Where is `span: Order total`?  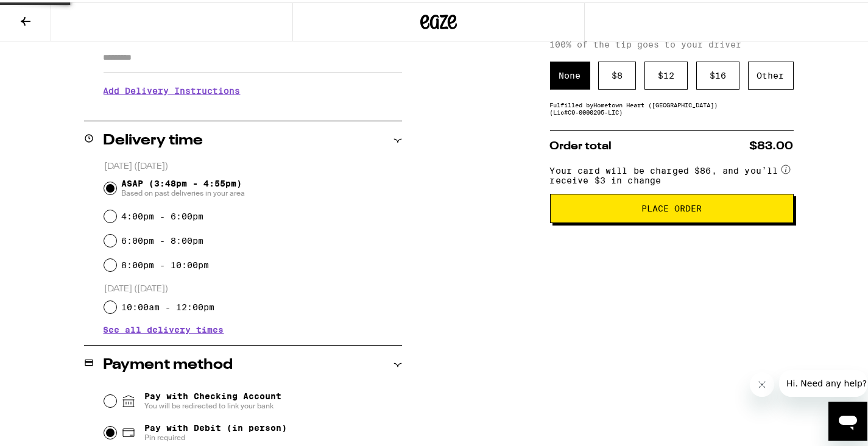 span: Order total is located at coordinates (582, 144).